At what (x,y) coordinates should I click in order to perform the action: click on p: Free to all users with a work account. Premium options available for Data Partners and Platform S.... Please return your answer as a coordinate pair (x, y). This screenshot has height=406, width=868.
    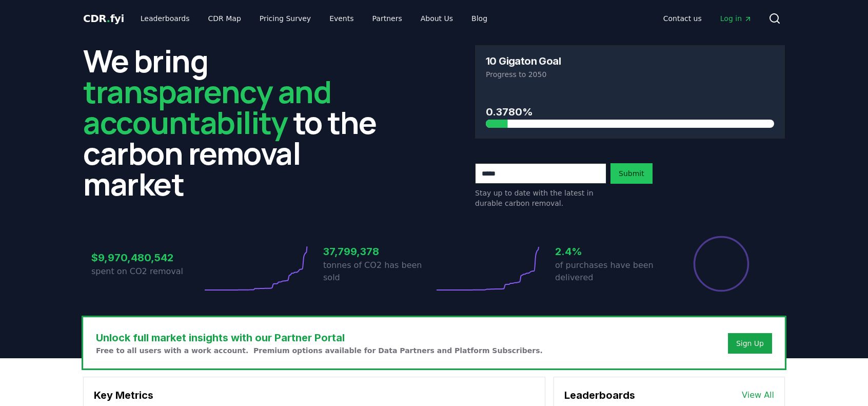
    Looking at the image, I should click on (319, 350).